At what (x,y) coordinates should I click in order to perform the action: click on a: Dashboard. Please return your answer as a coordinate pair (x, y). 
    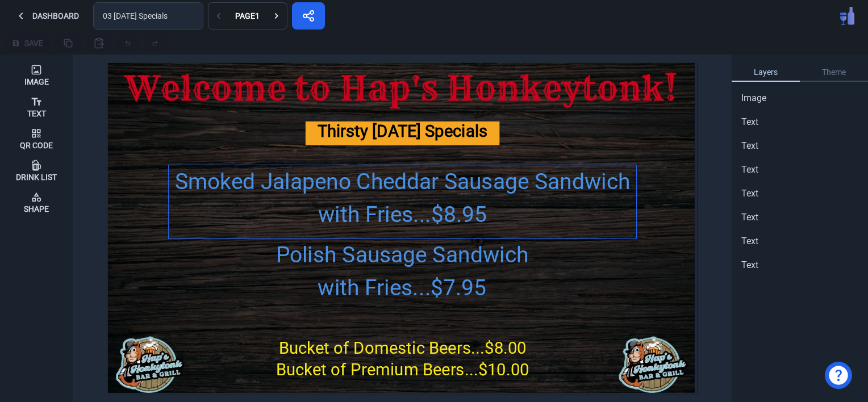
    Looking at the image, I should click on (47, 16).